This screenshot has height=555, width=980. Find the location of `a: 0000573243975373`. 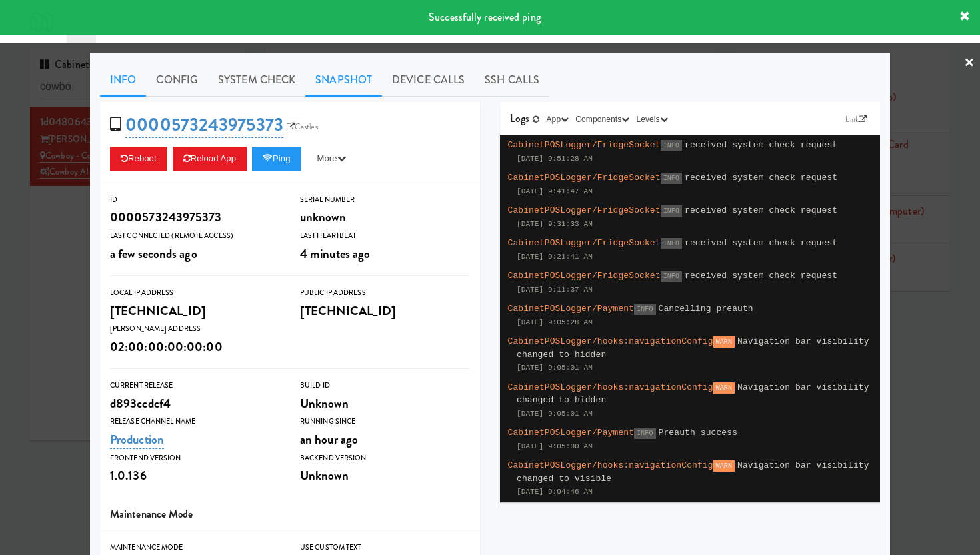

a: 0000573243975373 is located at coordinates (204, 125).